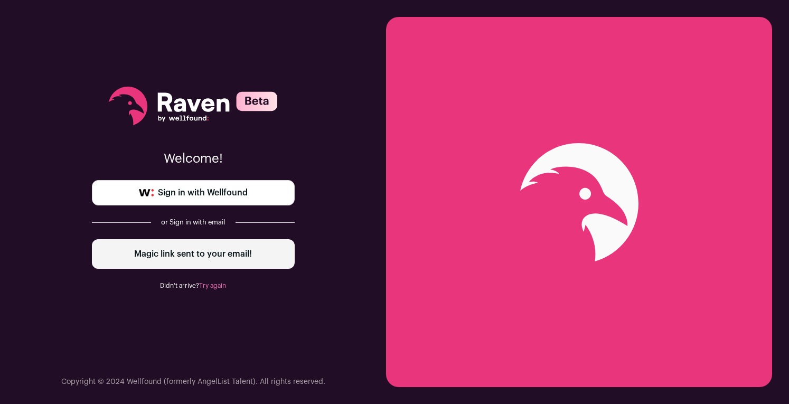 Image resolution: width=789 pixels, height=404 pixels. What do you see at coordinates (193, 254) in the screenshot?
I see `div: Magic link sent to your email!` at bounding box center [193, 254].